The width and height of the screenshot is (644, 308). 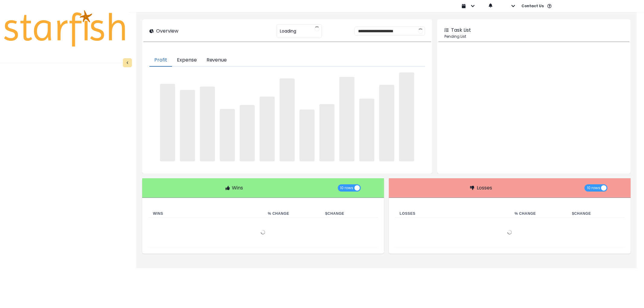 What do you see at coordinates (187, 61) in the screenshot?
I see `button: Expense` at bounding box center [187, 61].